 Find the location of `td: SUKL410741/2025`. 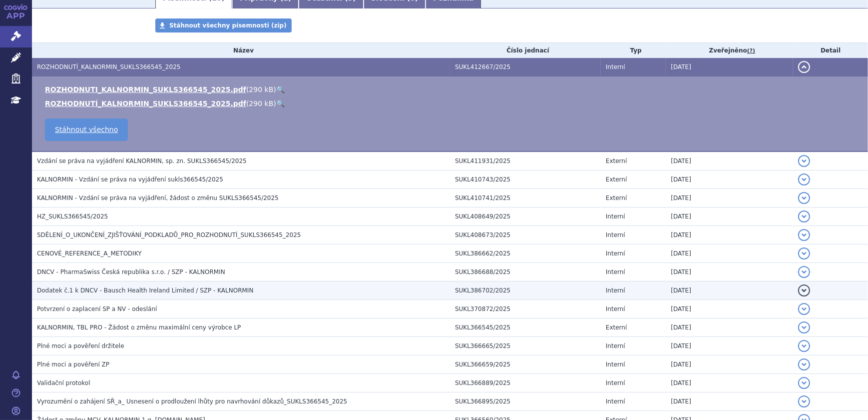

td: SUKL410741/2025 is located at coordinates (526, 198).